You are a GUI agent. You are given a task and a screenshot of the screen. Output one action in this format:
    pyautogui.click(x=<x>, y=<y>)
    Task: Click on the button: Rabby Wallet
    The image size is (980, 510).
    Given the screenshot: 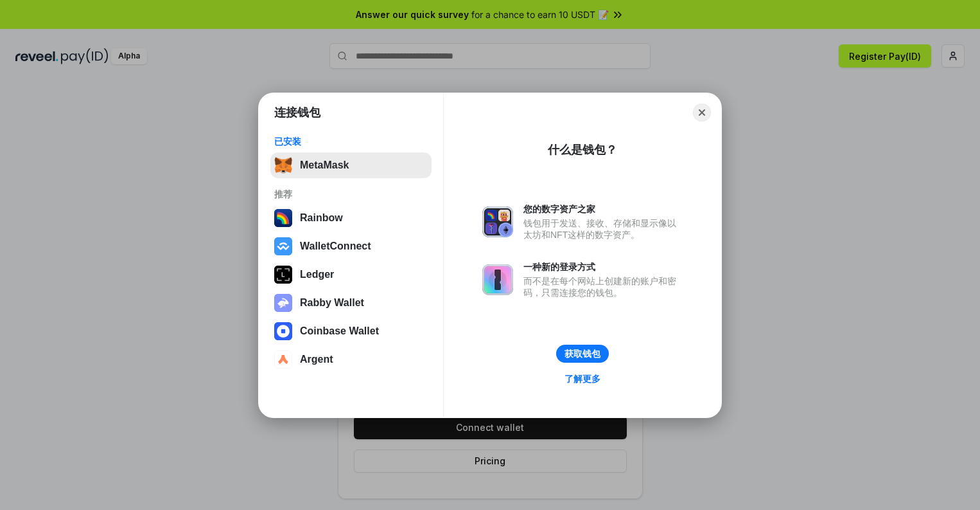 What is the action you would take?
    pyautogui.click(x=350, y=303)
    